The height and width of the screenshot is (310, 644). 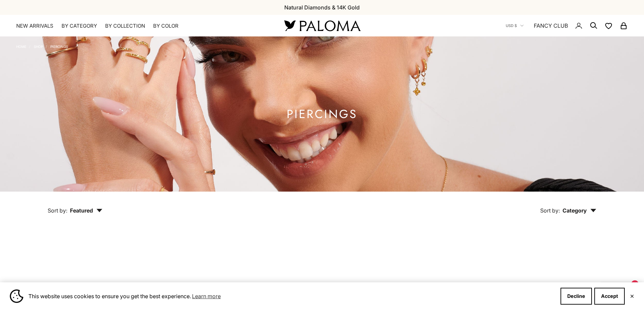 I want to click on span: Featured, so click(x=86, y=211).